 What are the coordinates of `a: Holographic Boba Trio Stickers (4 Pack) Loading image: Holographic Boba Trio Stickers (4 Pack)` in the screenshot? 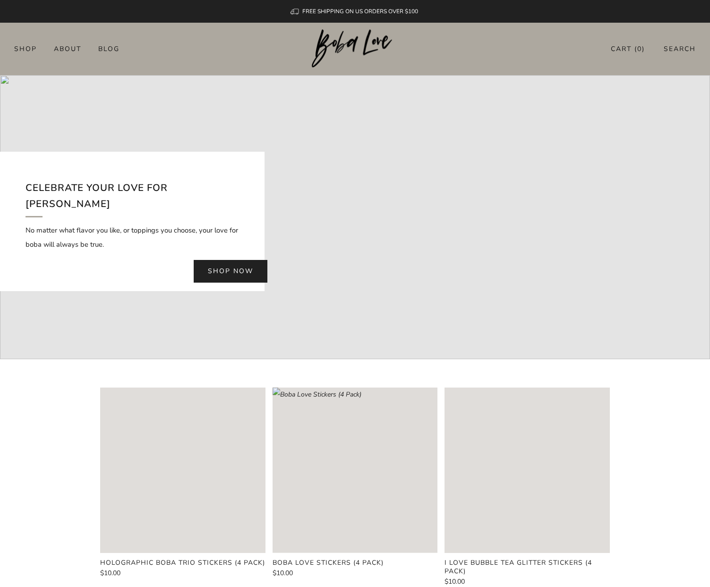 It's located at (183, 470).